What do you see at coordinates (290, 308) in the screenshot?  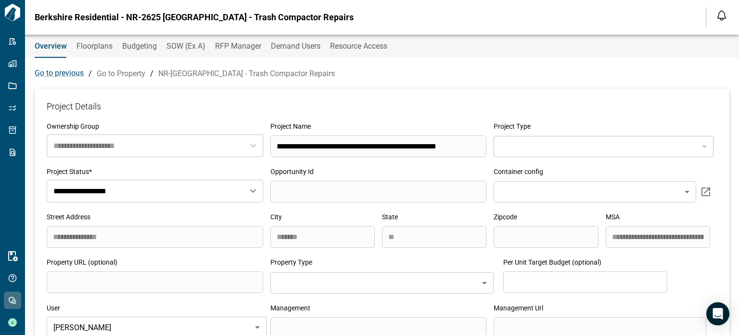 I see `span: Management` at bounding box center [290, 308].